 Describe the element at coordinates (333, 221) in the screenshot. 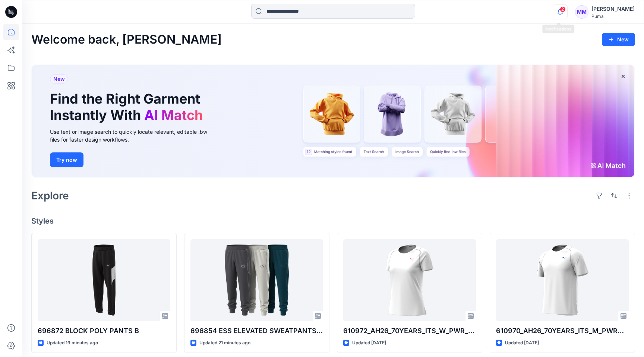

I see `h4: Styles` at that location.